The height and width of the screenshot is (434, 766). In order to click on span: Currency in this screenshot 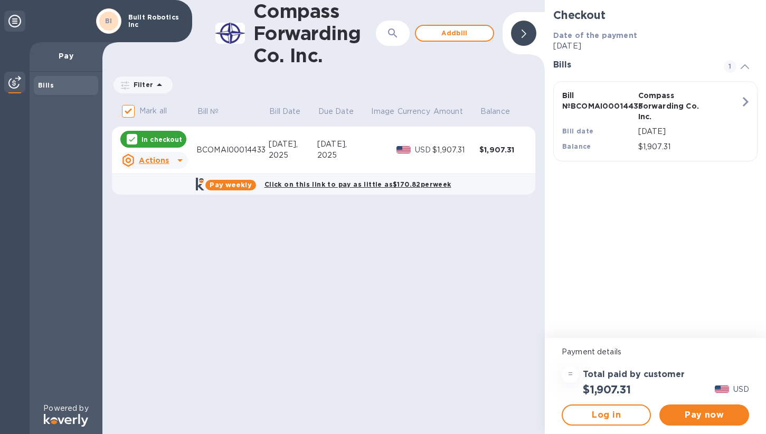, I will do `click(414, 111)`.